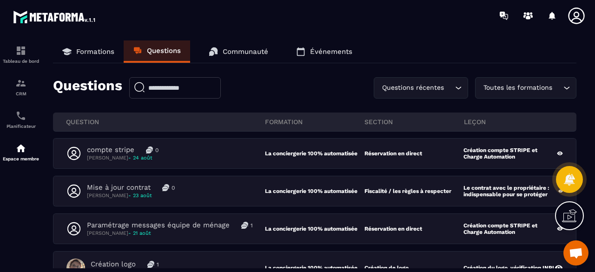  I want to click on p: CRM, so click(21, 93).